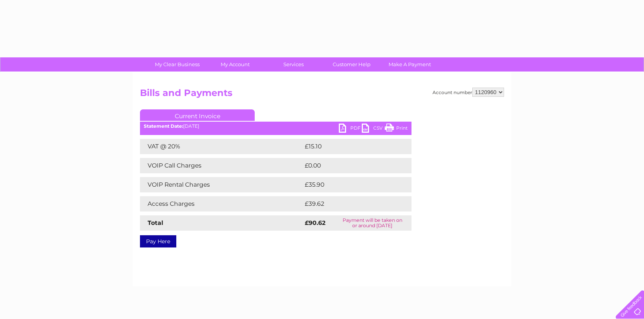 This screenshot has width=644, height=319. I want to click on a: CSV, so click(373, 129).